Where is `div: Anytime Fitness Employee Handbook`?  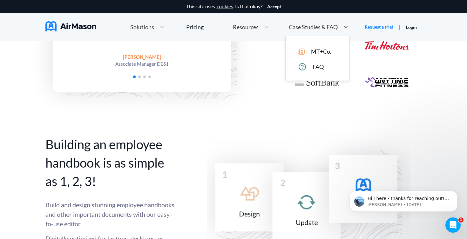
div: Anytime Fitness Employee Handbook is located at coordinates (387, 82).